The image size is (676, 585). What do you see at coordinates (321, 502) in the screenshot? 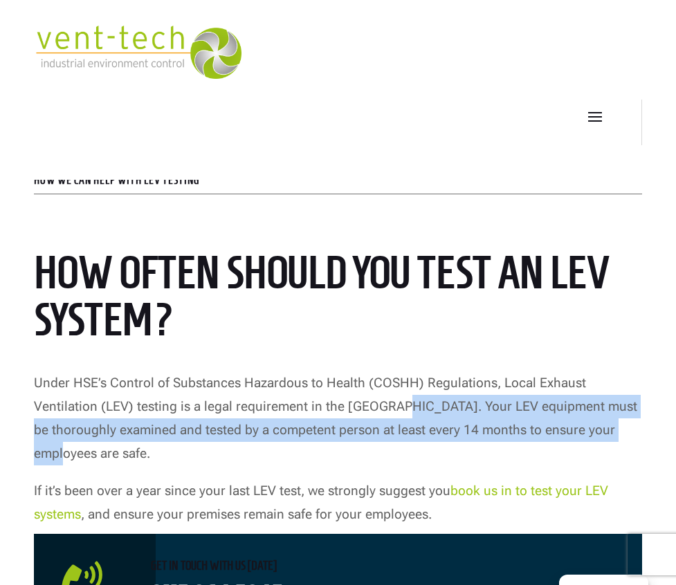
I see `a: book us in to test your LEV systems` at bounding box center [321, 502].